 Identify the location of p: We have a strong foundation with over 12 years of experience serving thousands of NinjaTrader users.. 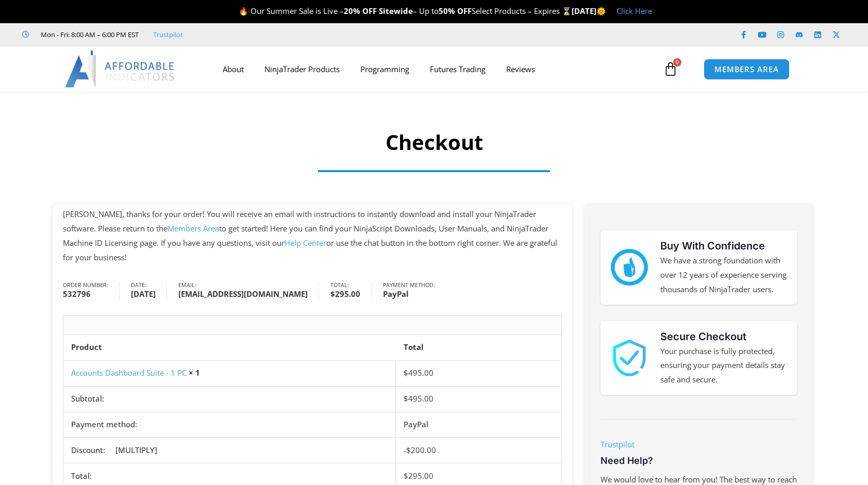
(724, 275).